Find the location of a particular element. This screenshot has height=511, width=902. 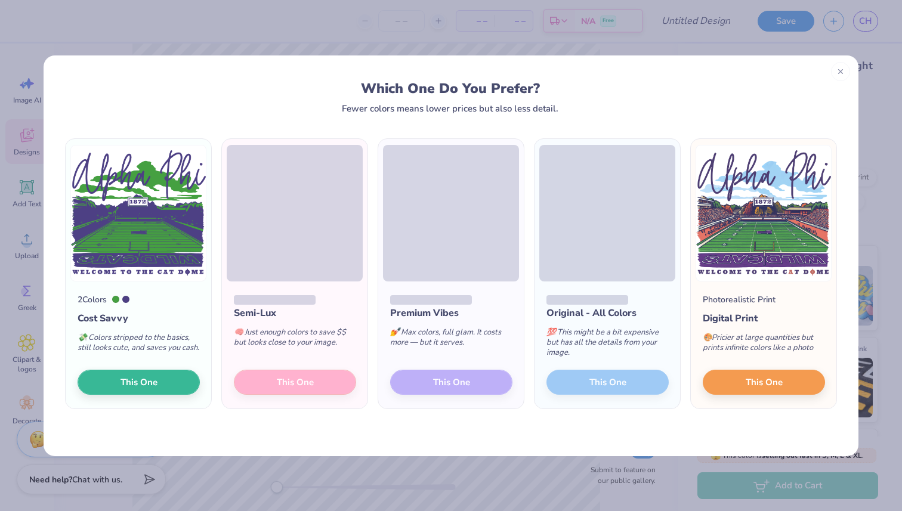

div: Cost Savvy is located at coordinates (138, 319).